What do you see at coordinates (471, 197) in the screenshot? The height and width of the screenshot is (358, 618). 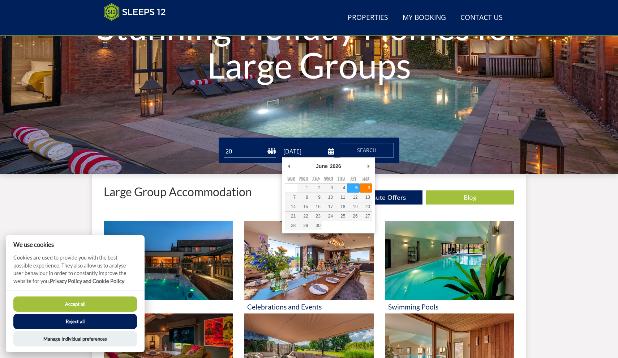 I see `a: Blog` at bounding box center [471, 197].